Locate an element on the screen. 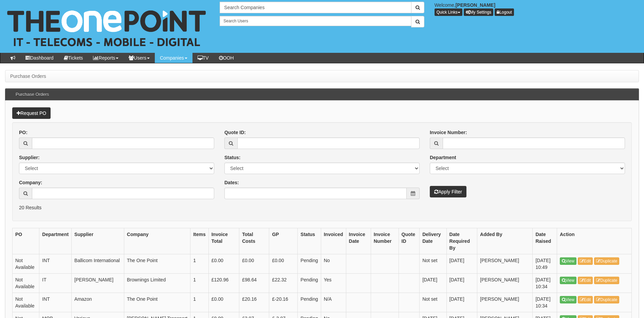 The width and height of the screenshot is (644, 318). a: Tickets is located at coordinates (73, 58).